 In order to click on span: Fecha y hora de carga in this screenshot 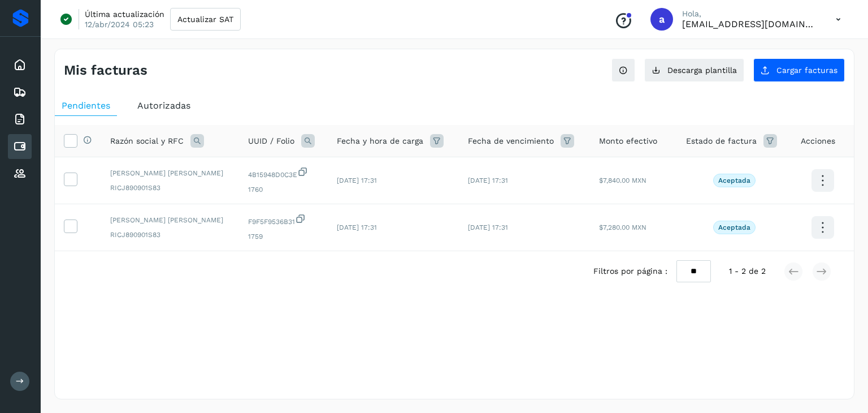, I will do `click(380, 141)`.